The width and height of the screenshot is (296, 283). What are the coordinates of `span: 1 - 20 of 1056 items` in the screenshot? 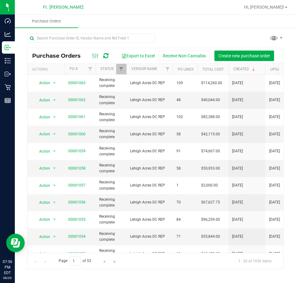 It's located at (255, 261).